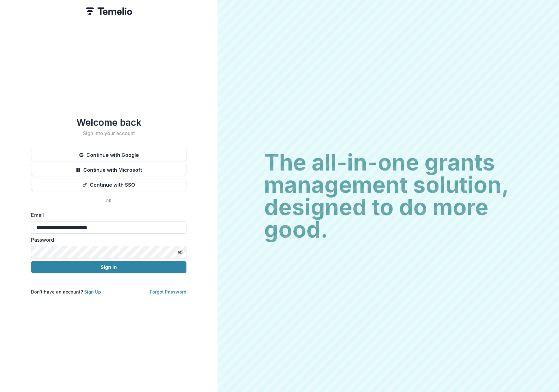 Image resolution: width=559 pixels, height=392 pixels. Describe the element at coordinates (109, 267) in the screenshot. I see `button: Sign In` at that location.